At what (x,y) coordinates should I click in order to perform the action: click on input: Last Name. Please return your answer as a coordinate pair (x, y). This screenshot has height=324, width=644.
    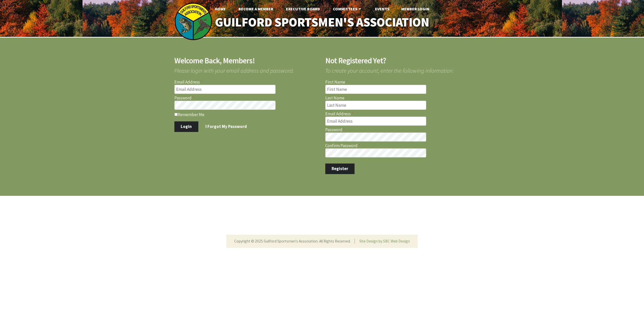
    Looking at the image, I should click on (376, 105).